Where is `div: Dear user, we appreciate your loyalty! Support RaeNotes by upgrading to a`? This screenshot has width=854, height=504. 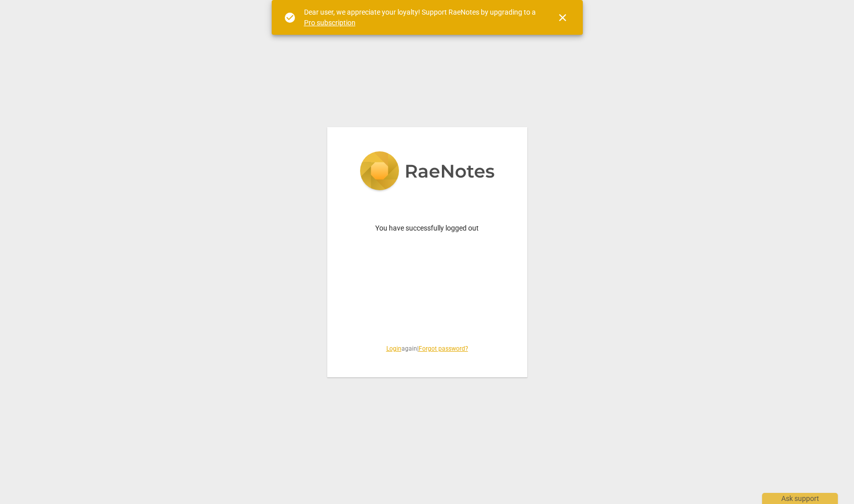 div: Dear user, we appreciate your loyalty! Support RaeNotes by upgrading to a is located at coordinates (422, 17).